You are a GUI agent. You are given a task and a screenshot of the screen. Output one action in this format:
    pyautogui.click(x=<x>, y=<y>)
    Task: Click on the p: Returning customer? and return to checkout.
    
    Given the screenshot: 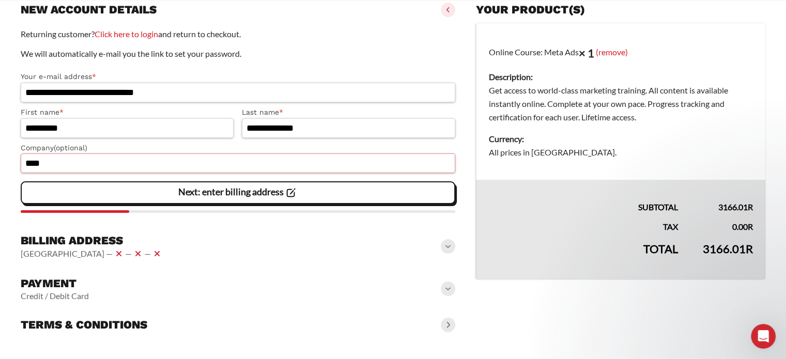 What is the action you would take?
    pyautogui.click(x=238, y=34)
    